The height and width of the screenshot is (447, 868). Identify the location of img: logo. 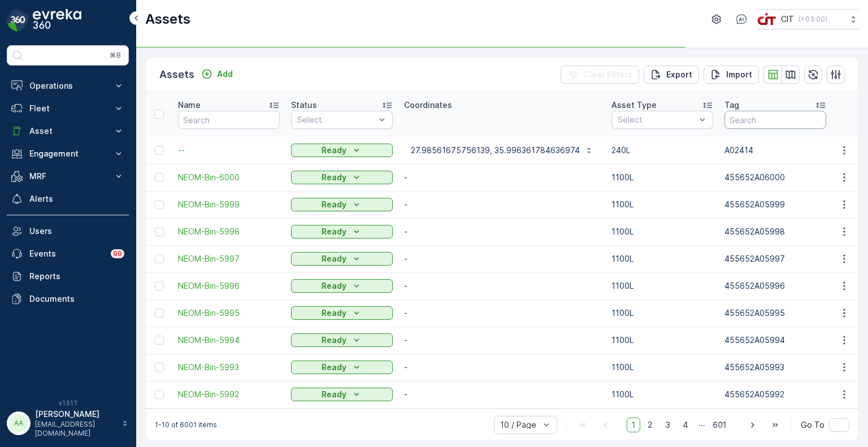
(18, 21).